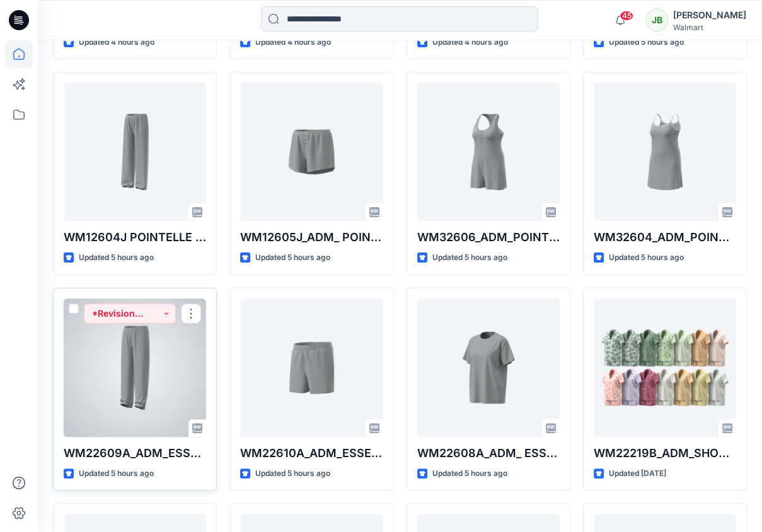  I want to click on a: WM22608A_ADM_ ESSENTIALS TEE, so click(488, 367).